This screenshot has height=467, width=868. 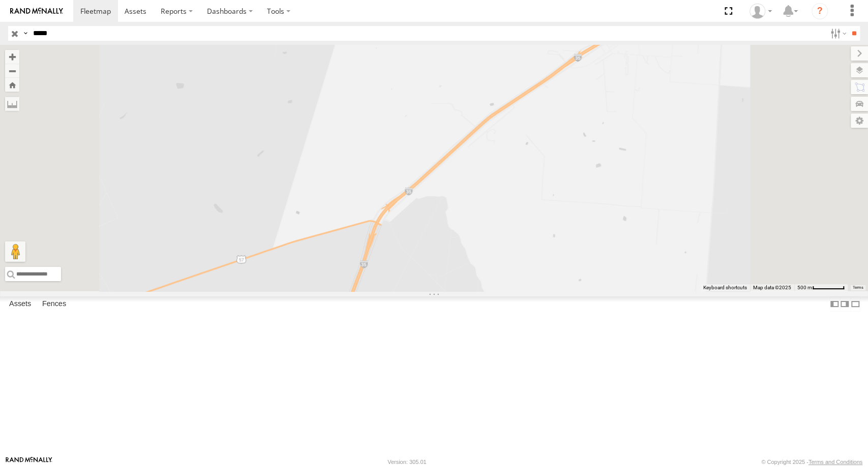 What do you see at coordinates (860, 120) in the screenshot?
I see `label: Map Settings` at bounding box center [860, 120].